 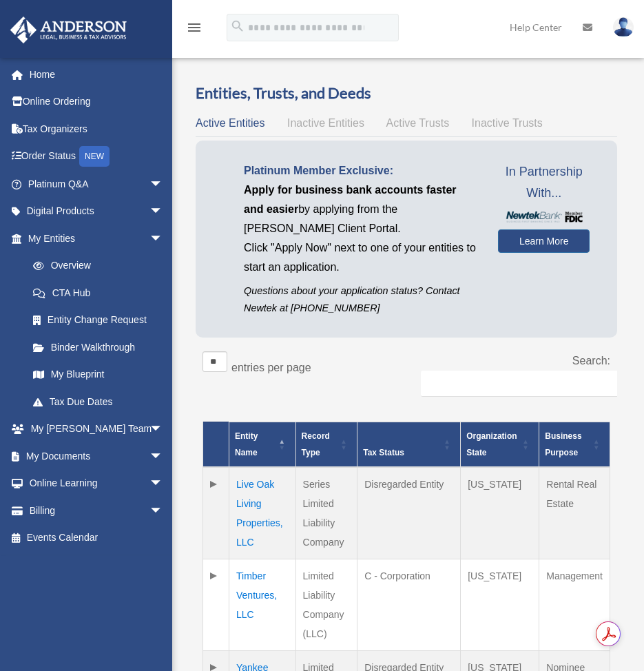 What do you see at coordinates (95, 156) in the screenshot?
I see `div: NEW` at bounding box center [95, 156].